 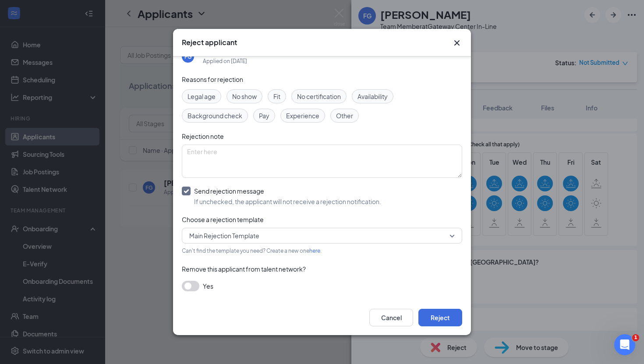 What do you see at coordinates (303, 115) in the screenshot?
I see `span: Experience` at bounding box center [303, 115].